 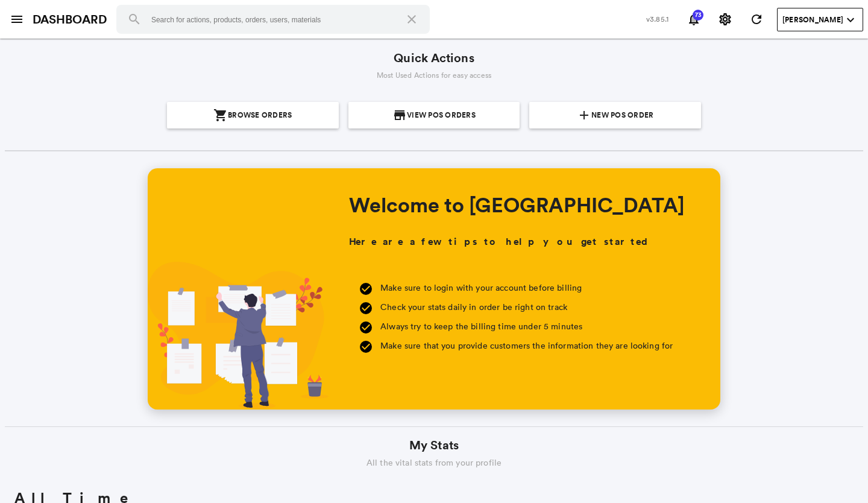 What do you see at coordinates (260, 115) in the screenshot?
I see `span: Browse Orders` at bounding box center [260, 115].